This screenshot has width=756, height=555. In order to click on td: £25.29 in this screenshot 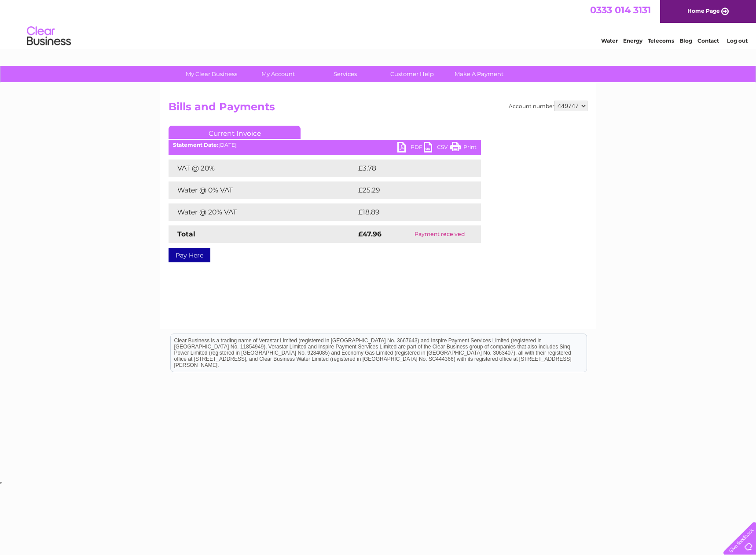, I will do `click(409, 191)`.